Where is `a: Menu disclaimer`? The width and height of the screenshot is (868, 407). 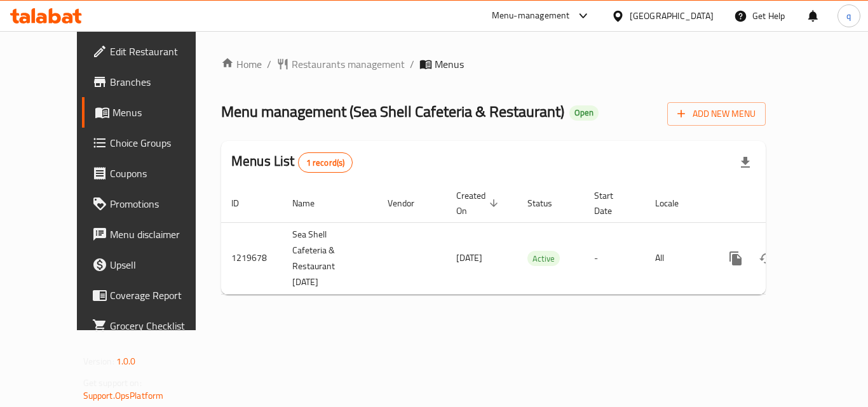 a: Menu disclaimer is located at coordinates (152, 234).